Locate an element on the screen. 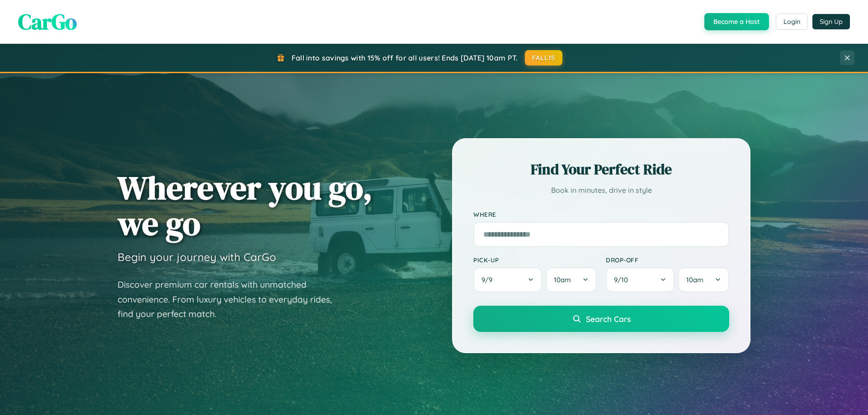 The height and width of the screenshot is (415, 868). span: 9 / 9 is located at coordinates (489, 280).